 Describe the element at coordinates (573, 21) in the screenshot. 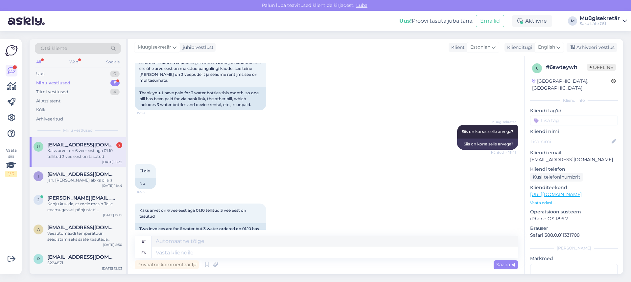

I see `div: M` at that location.